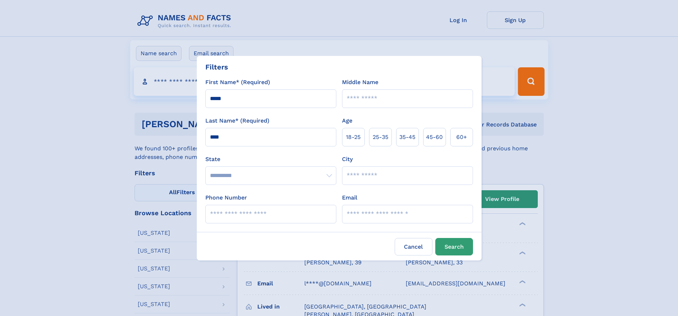 The width and height of the screenshot is (678, 316). What do you see at coordinates (454, 246) in the screenshot?
I see `button: Search` at bounding box center [454, 246].